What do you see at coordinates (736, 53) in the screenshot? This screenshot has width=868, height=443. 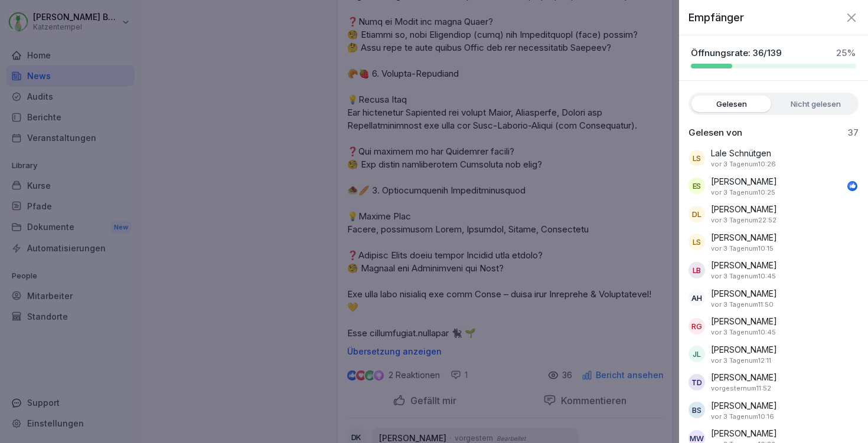 I see `p: Öffnungsrate: 36/139` at bounding box center [736, 53].